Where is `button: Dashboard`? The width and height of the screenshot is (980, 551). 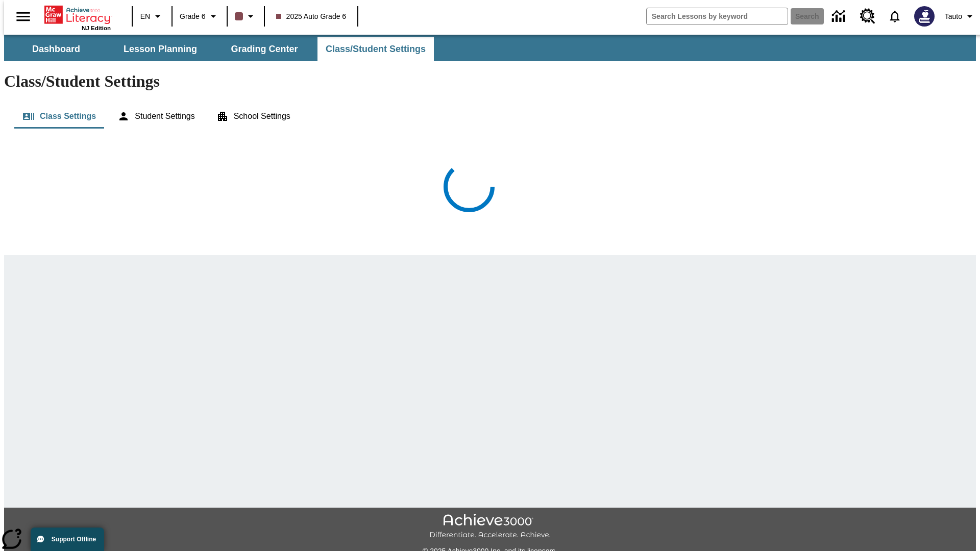
button: Dashboard is located at coordinates (56, 49).